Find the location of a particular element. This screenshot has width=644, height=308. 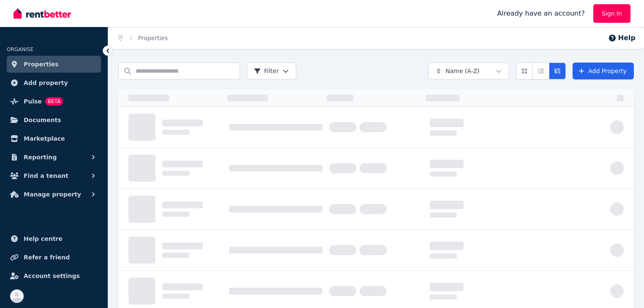

span: Reporting is located at coordinates (40, 157).